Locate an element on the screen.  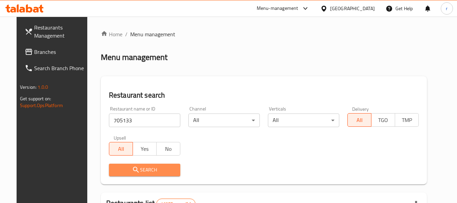
div: Menu-management is located at coordinates (278, 8).